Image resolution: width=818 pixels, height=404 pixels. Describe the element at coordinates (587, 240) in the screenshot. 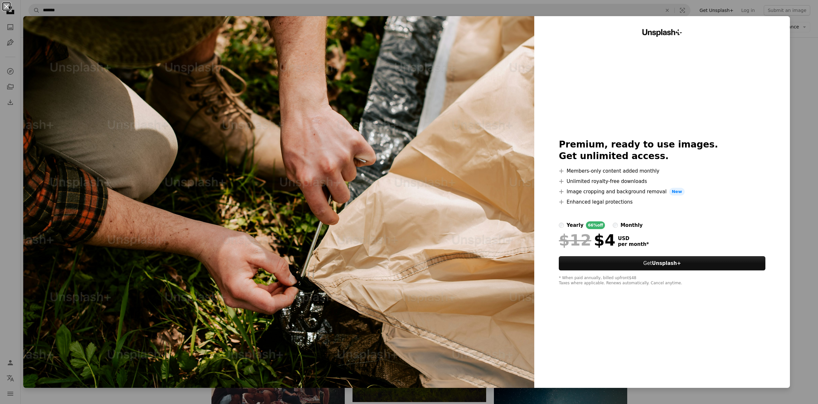

I see `div: $4` at that location.